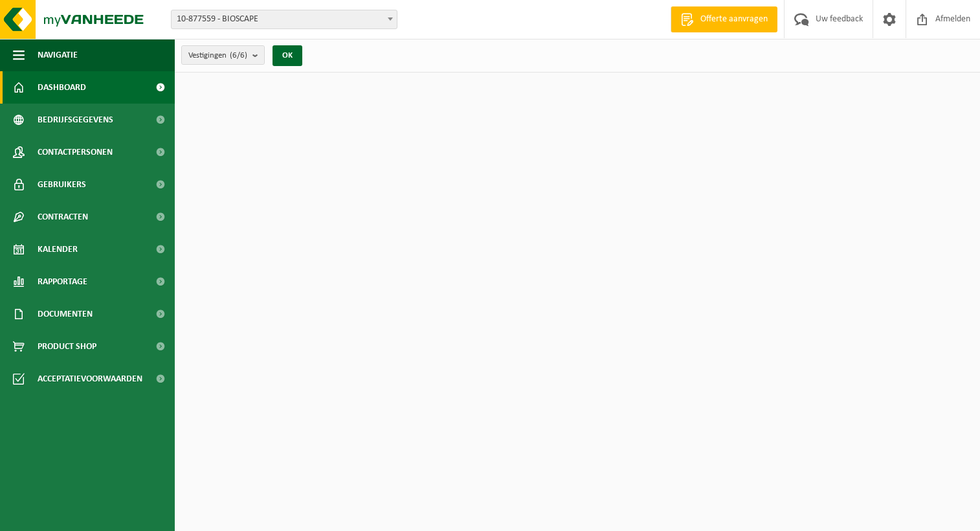  Describe the element at coordinates (75, 120) in the screenshot. I see `span: Bedrijfsgegevens` at that location.